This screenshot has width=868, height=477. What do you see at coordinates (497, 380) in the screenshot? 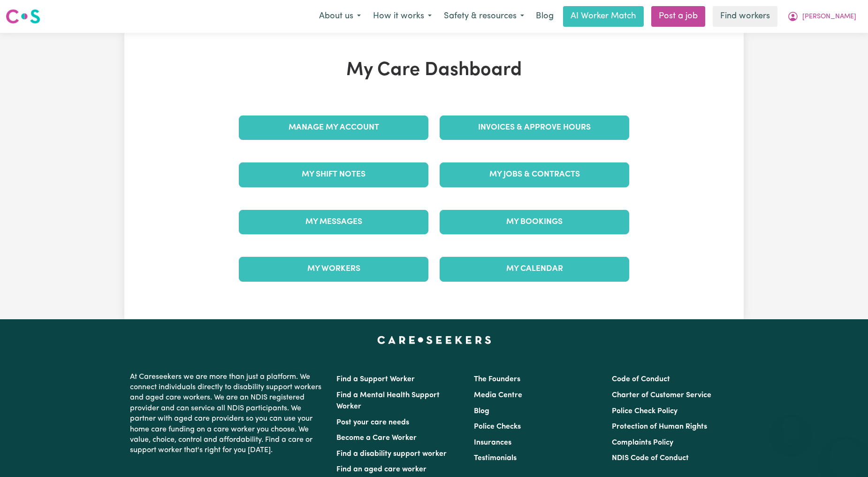
I see `a: The Founders` at bounding box center [497, 380].